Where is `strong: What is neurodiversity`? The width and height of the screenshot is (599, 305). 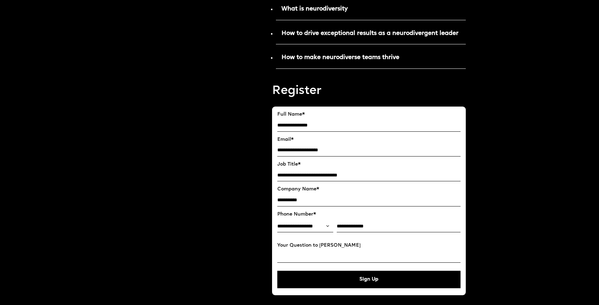
strong: What is neurodiversity is located at coordinates (315, 9).